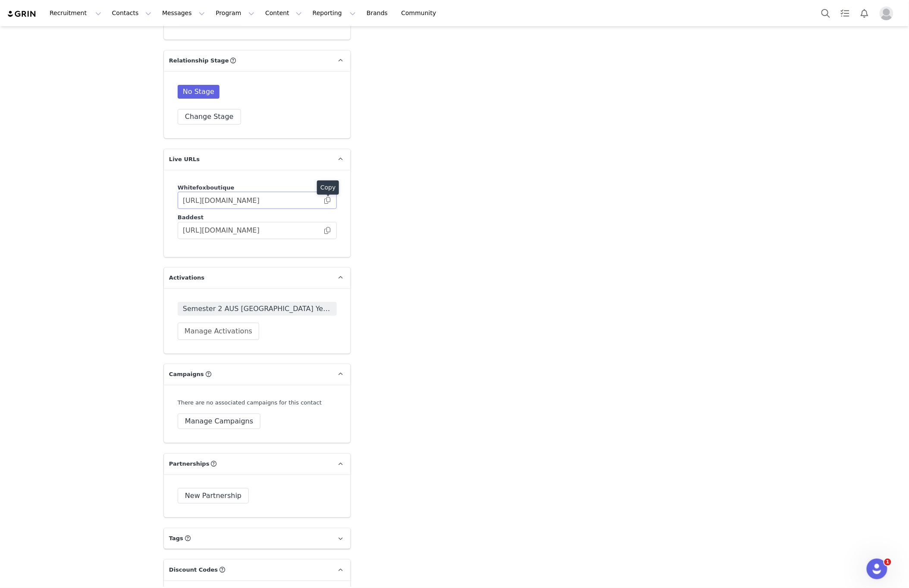 The image size is (909, 588). I want to click on a: grin logo, so click(22, 13).